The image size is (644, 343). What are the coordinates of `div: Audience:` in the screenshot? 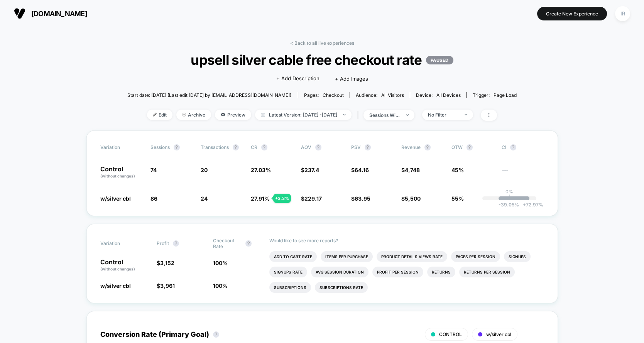 It's located at (380, 95).